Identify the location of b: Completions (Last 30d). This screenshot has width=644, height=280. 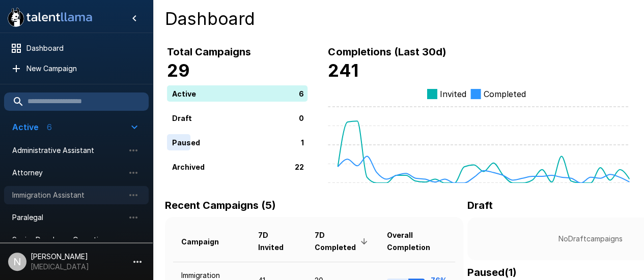
(387, 52).